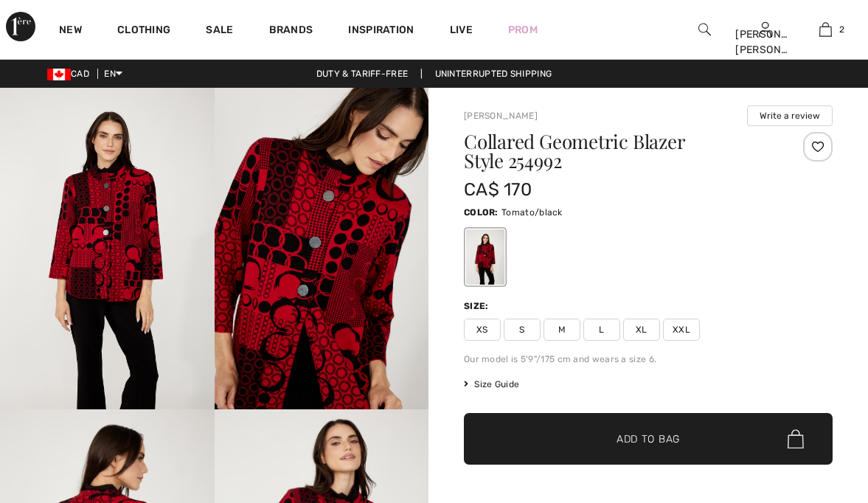 Image resolution: width=868 pixels, height=503 pixels. Describe the element at coordinates (144, 31) in the screenshot. I see `a: Clothing` at that location.